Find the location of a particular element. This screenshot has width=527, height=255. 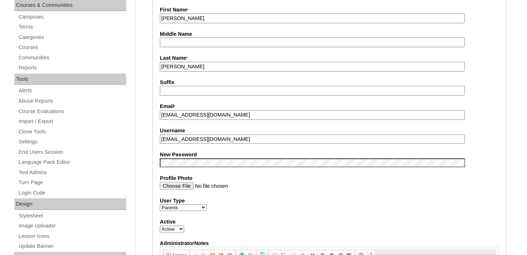

label: Profile Photo is located at coordinates (329, 178).